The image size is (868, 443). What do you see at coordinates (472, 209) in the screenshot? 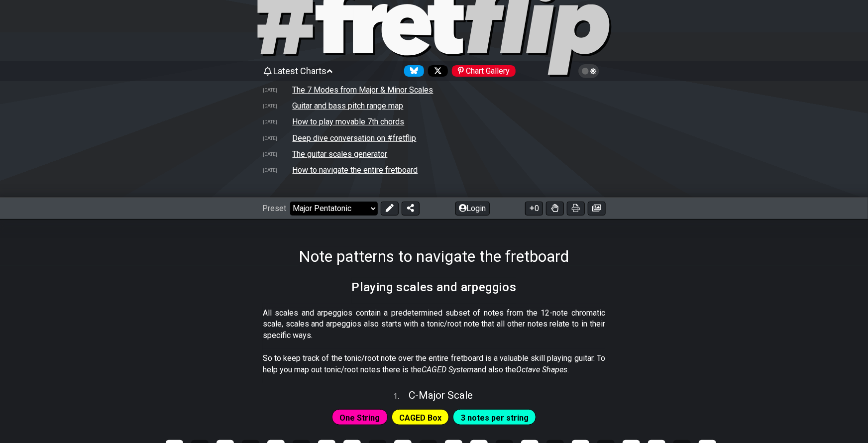
I see `button: Login` at bounding box center [472, 209].